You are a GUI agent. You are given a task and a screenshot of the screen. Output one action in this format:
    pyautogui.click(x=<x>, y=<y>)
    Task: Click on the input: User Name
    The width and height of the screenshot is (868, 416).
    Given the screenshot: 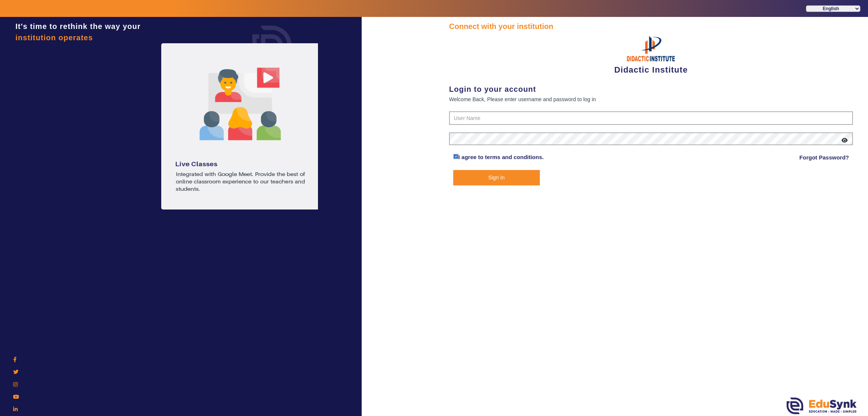 What is the action you would take?
    pyautogui.click(x=651, y=118)
    